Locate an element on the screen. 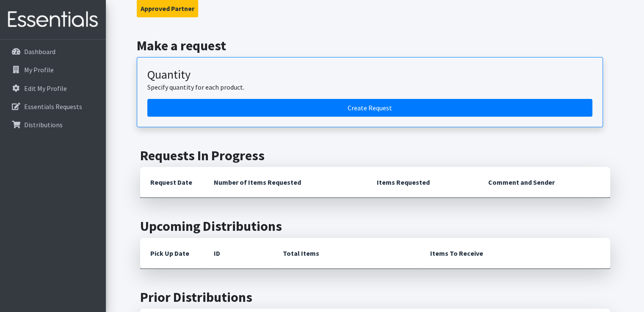 The image size is (644, 312). h2: Requests In Progress is located at coordinates (375, 156).